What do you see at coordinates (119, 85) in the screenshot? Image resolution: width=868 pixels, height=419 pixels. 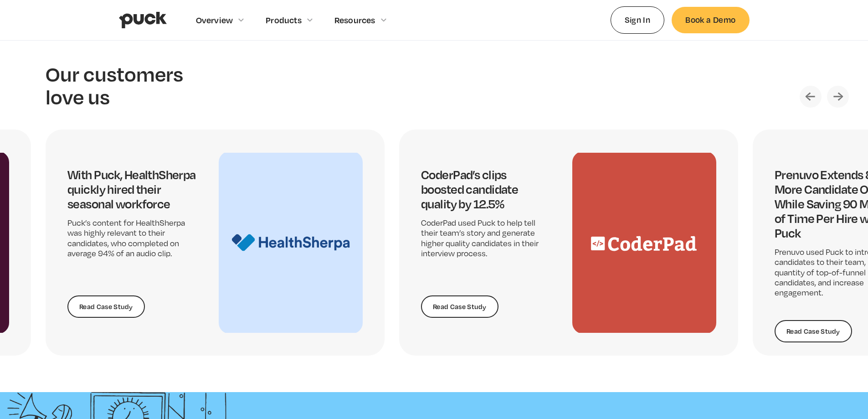 I see `h2: Our customers love us` at bounding box center [119, 85].